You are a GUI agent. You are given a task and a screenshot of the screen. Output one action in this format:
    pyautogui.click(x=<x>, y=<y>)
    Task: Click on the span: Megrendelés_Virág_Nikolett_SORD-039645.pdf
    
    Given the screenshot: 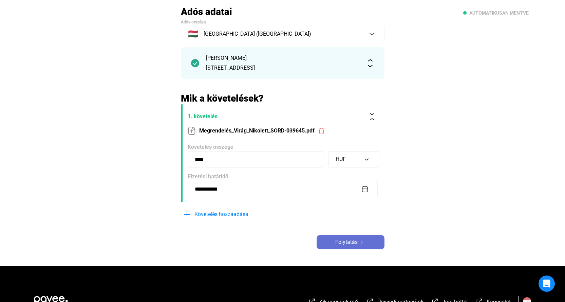 What is the action you would take?
    pyautogui.click(x=257, y=131)
    